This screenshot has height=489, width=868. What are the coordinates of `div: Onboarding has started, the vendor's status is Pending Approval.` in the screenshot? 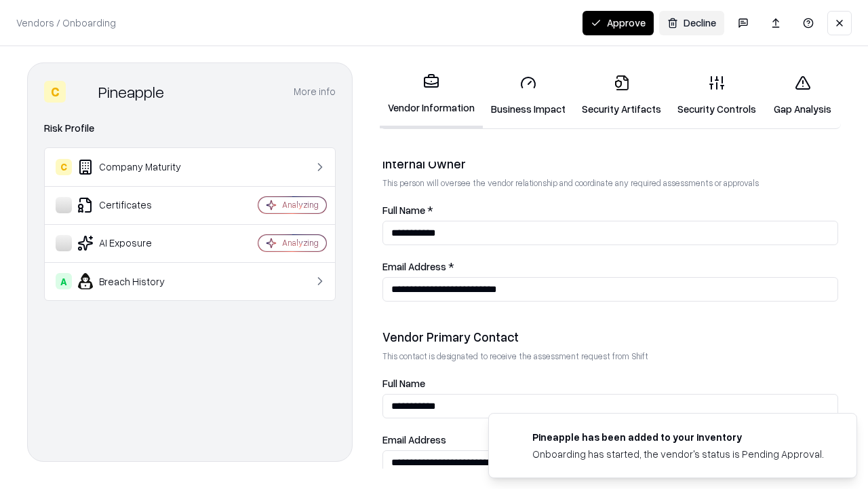 It's located at (678, 453).